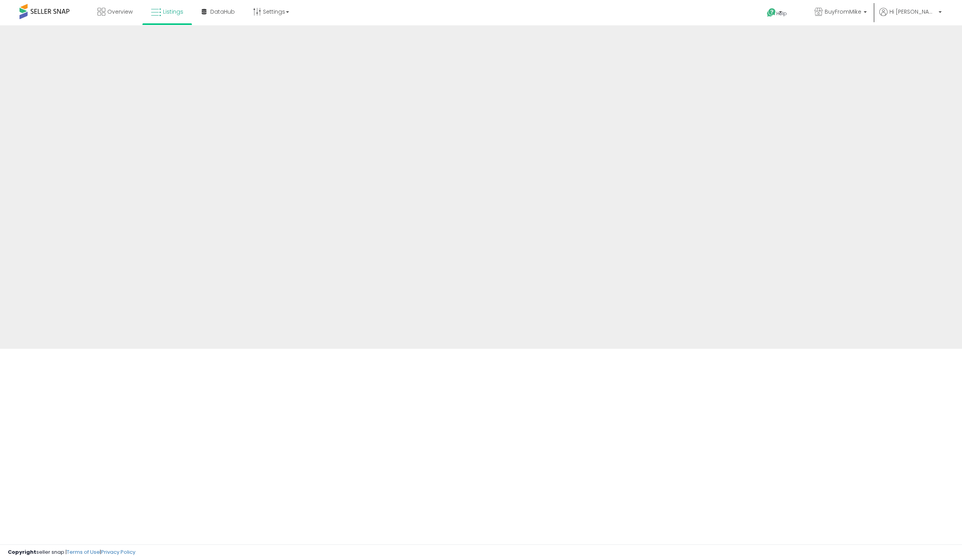 Image resolution: width=962 pixels, height=560 pixels. Describe the element at coordinates (781, 13) in the screenshot. I see `span: Help` at that location.